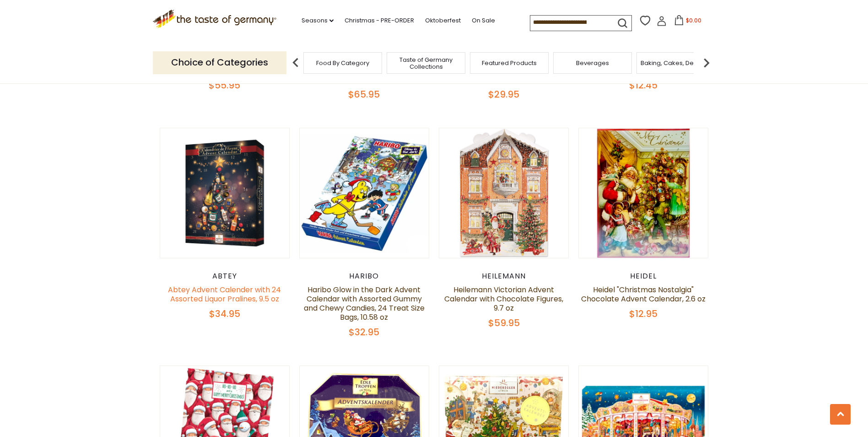 The height and width of the screenshot is (437, 868). I want to click on span: $59.95, so click(504, 322).